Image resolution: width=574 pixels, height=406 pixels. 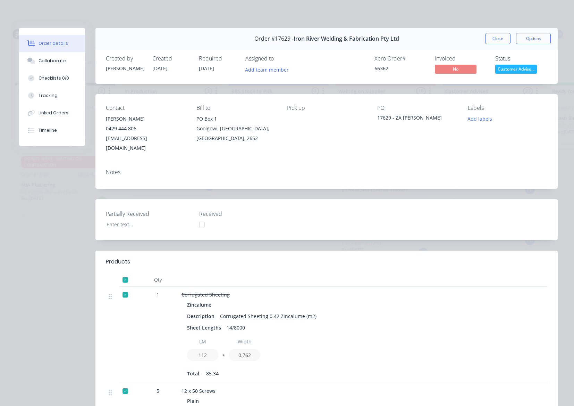 What do you see at coordinates (158, 390) in the screenshot?
I see `span: 5` at bounding box center [158, 390].